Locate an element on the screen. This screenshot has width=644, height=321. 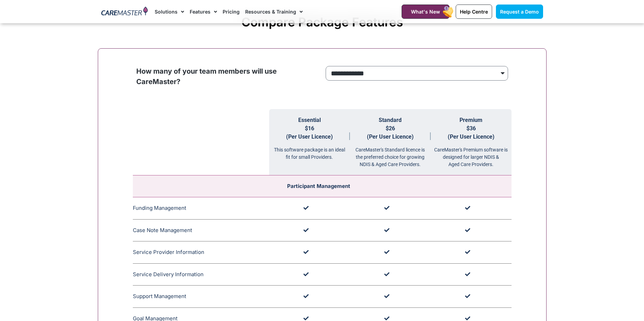
td: Service Provider Information is located at coordinates (201, 252).